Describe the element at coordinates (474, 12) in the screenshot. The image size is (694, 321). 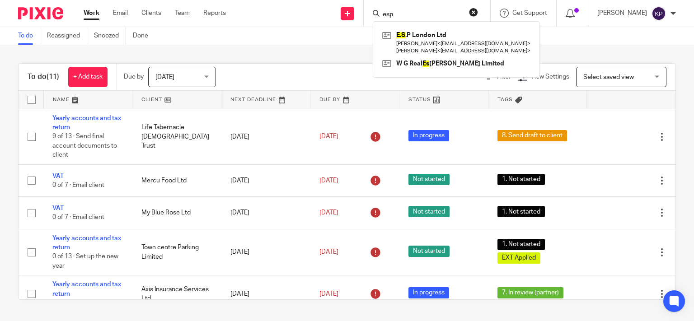
I see `button: Clear` at that location.